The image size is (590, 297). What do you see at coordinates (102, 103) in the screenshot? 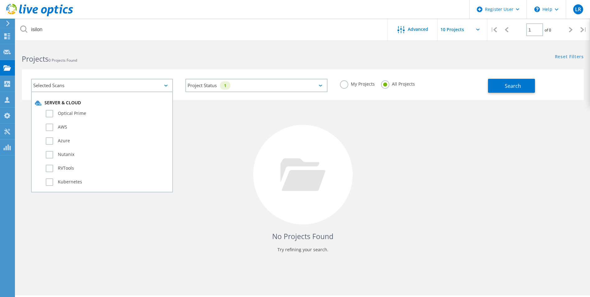
I see `div: Server & Cloud` at bounding box center [102, 103].